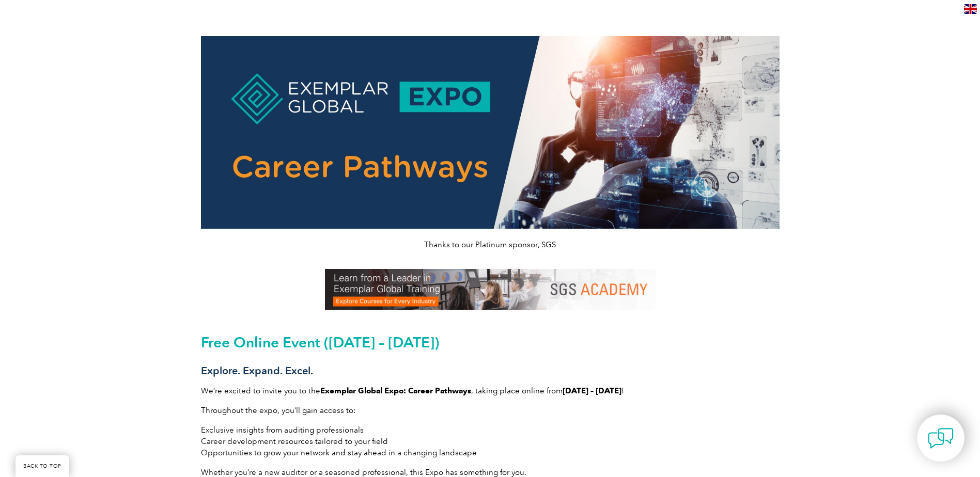  Describe the element at coordinates (941, 438) in the screenshot. I see `img: contact-chat.png` at that location.